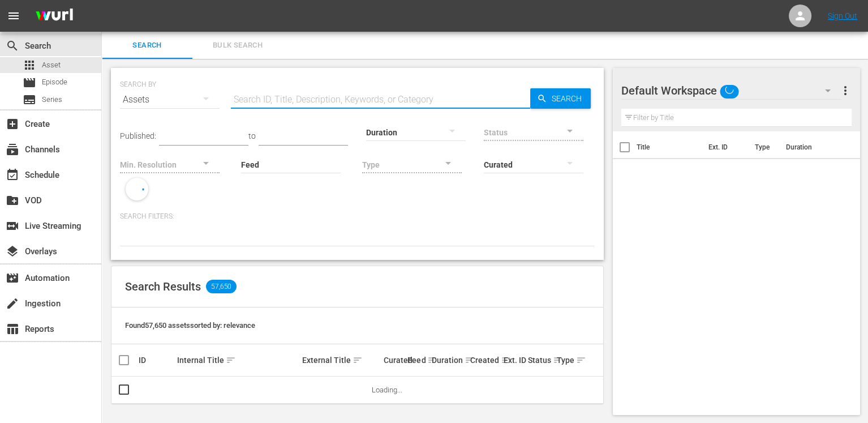  I want to click on span: Ingestion, so click(12, 304).